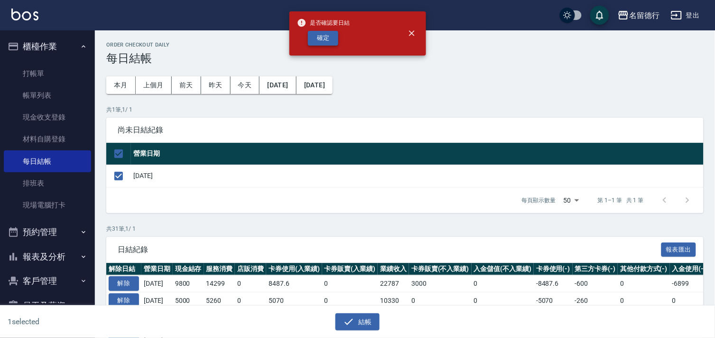  What do you see at coordinates (47, 161) in the screenshot?
I see `a: 每日結帳` at bounding box center [47, 161].